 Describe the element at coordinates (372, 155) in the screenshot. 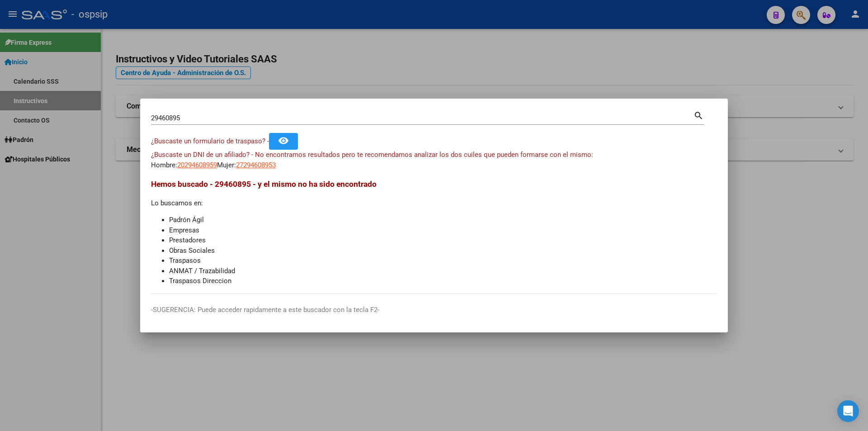

I see `span: ¿Buscaste un DNI de un afiliado? - No encontramos resultados pero te recomendamos analizar los do...` at that location.